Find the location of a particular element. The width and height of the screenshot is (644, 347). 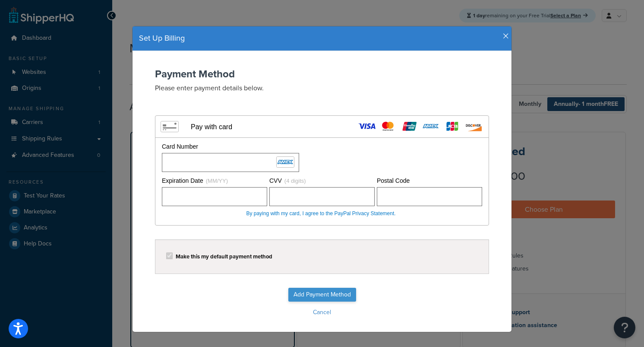

label: Make this my default payment method is located at coordinates (224, 256).